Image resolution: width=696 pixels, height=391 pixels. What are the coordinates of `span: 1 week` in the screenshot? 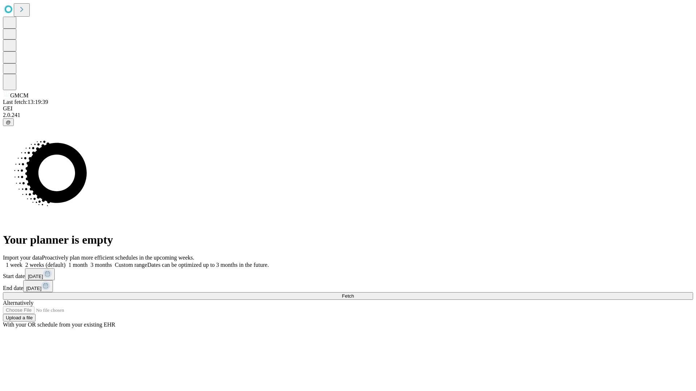 It's located at (14, 265).